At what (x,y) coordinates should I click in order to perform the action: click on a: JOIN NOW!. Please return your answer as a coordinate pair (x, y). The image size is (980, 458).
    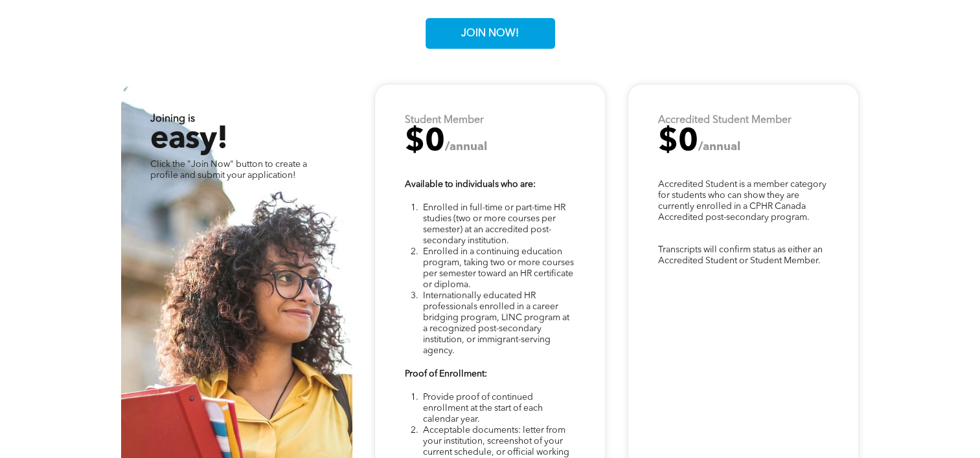
    Looking at the image, I should click on (490, 33).